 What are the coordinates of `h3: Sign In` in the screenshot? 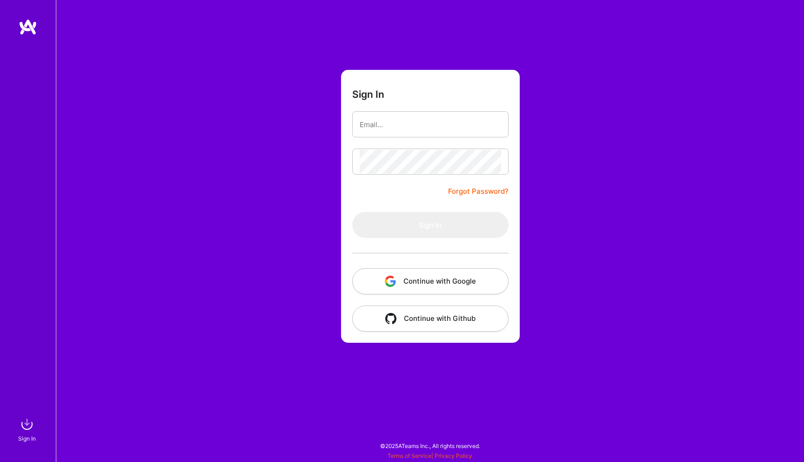 It's located at (368, 94).